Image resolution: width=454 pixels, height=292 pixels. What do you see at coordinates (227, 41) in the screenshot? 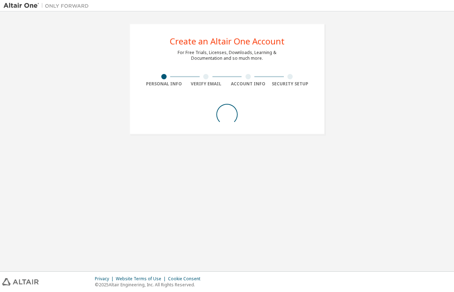
I see `div: Create an Altair One Account` at bounding box center [227, 41].